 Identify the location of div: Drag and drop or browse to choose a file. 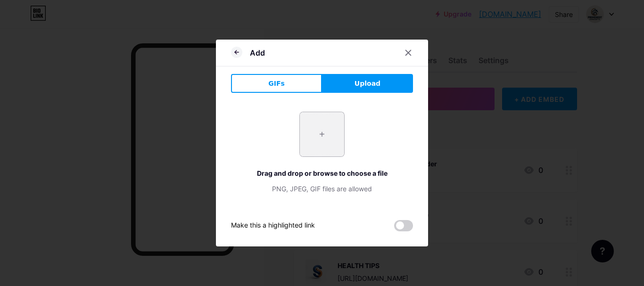
(322, 173).